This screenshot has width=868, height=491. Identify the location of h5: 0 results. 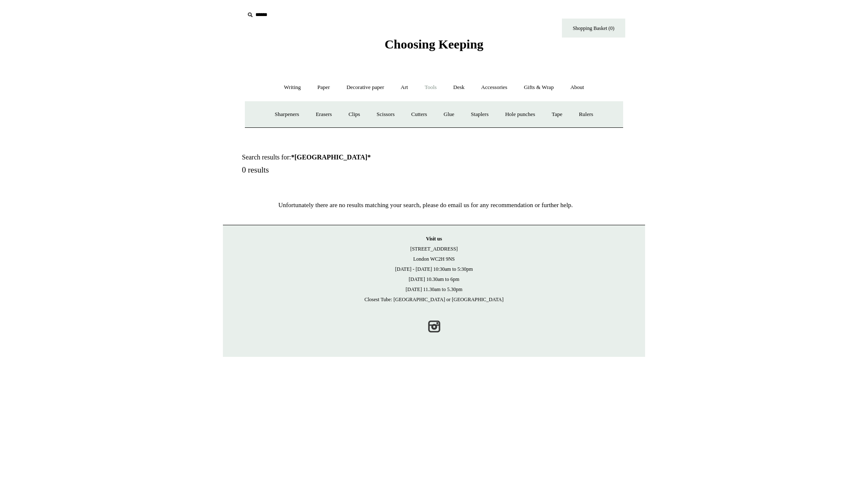
(343, 170).